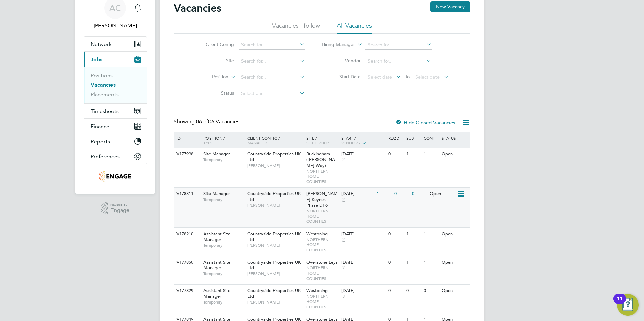  I want to click on div: 11, so click(620, 303).